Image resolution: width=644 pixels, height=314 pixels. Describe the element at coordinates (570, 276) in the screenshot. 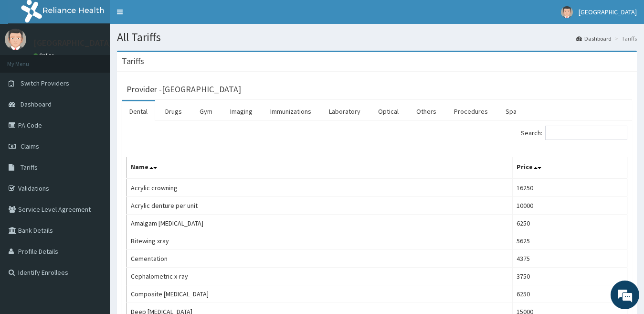

I see `td: 3750` at that location.